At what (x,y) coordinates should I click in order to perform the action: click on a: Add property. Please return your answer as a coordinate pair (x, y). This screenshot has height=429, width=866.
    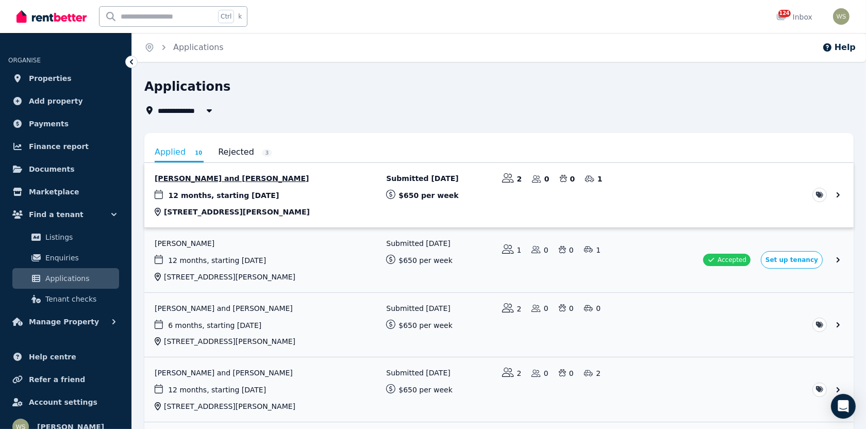
    Looking at the image, I should click on (65, 101).